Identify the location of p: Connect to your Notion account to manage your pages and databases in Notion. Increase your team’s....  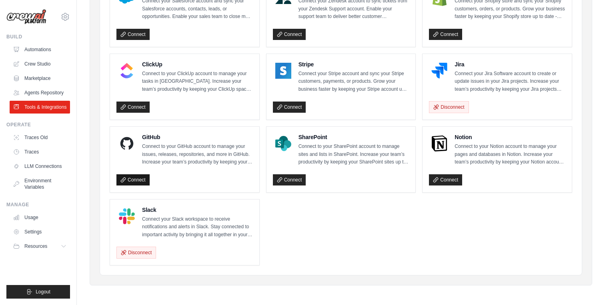
(510, 154).